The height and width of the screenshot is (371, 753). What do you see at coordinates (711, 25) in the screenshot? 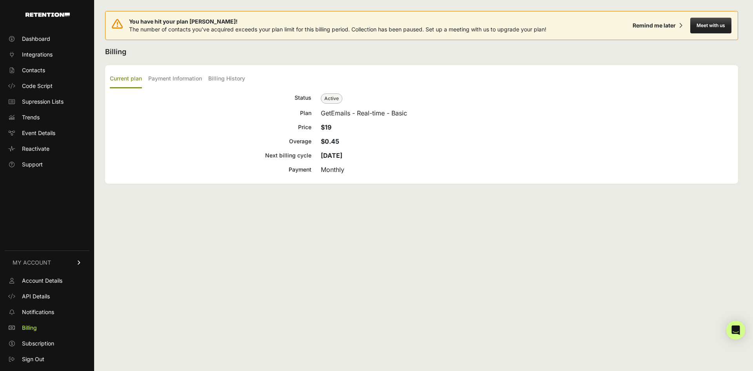
I see `button: Meet with us` at bounding box center [711, 25].